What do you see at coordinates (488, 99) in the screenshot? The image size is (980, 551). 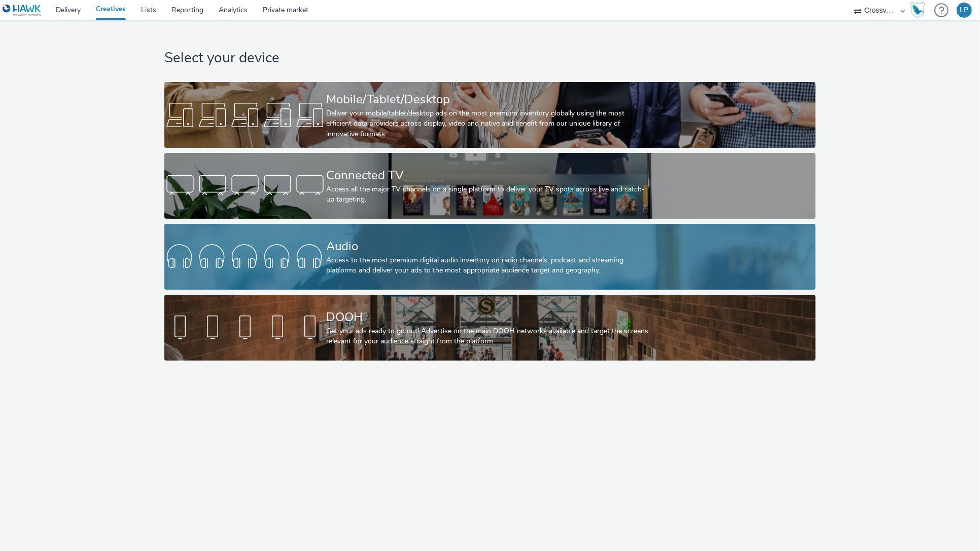 I see `div: Mobile/Tablet/Desktop` at bounding box center [488, 99].